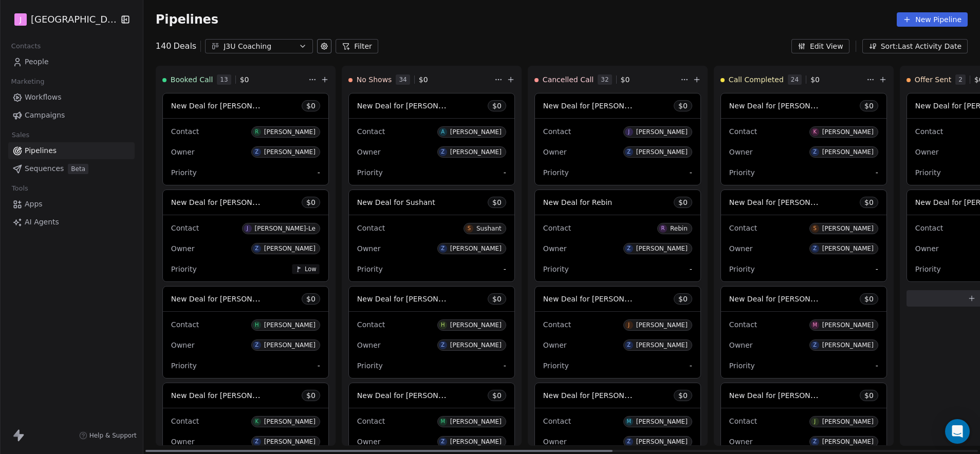 This screenshot has height=454, width=980. I want to click on span: Low, so click(310, 269).